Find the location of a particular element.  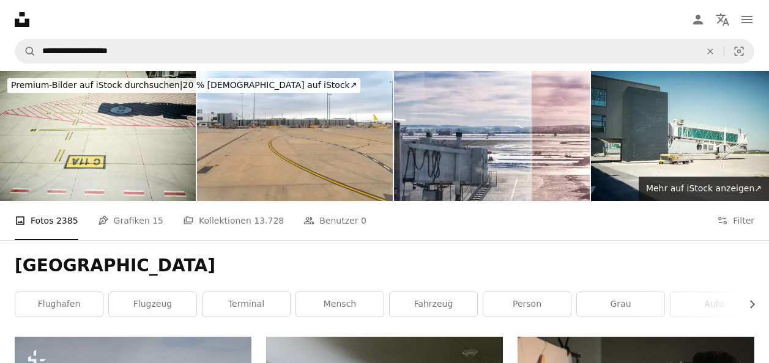

button: Filter is located at coordinates (735, 221).